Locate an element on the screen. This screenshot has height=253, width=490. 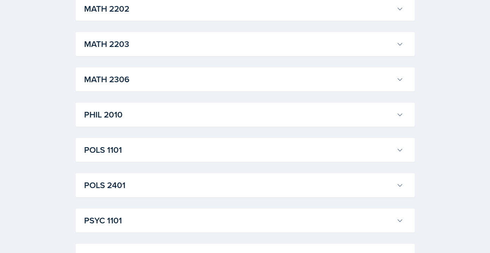
h3: PSYC 1101 is located at coordinates (239, 221).